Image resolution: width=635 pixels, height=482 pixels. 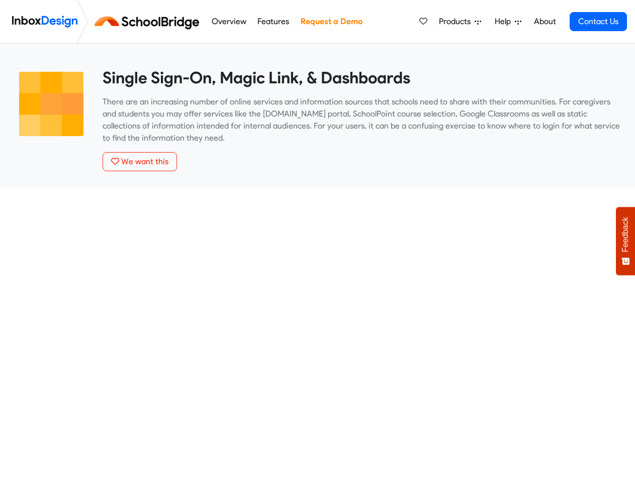 I want to click on span: Help, so click(x=504, y=22).